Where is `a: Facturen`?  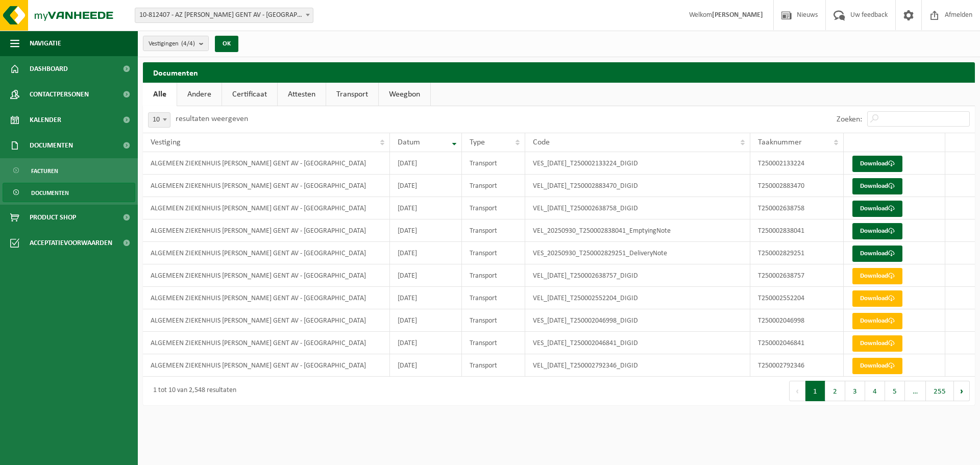
a: Facturen is located at coordinates (69, 171).